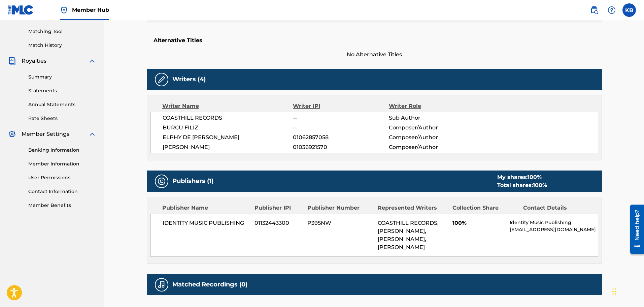 This screenshot has height=307, width=644. Describe the element at coordinates (64, 10) in the screenshot. I see `img: Top Rightsholder` at that location.